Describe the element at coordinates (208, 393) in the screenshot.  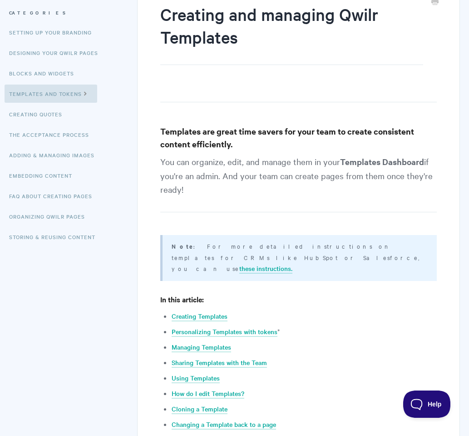
I see `a: How do I edit Templates?` at that location.